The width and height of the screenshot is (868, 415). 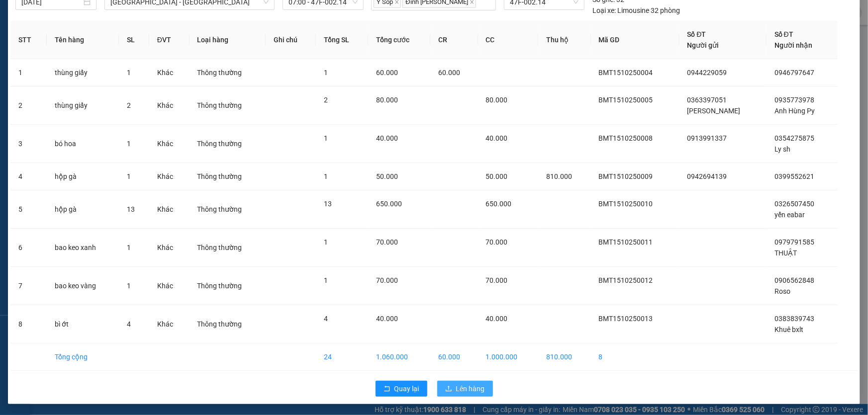 What do you see at coordinates (625, 243) in the screenshot?
I see `span: BMT1510250011` at bounding box center [625, 243].